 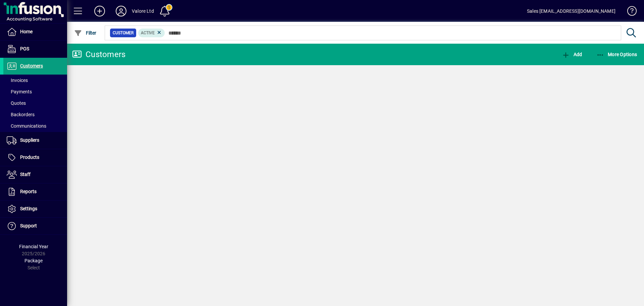 What do you see at coordinates (85, 33) in the screenshot?
I see `button: Filter` at bounding box center [85, 33].